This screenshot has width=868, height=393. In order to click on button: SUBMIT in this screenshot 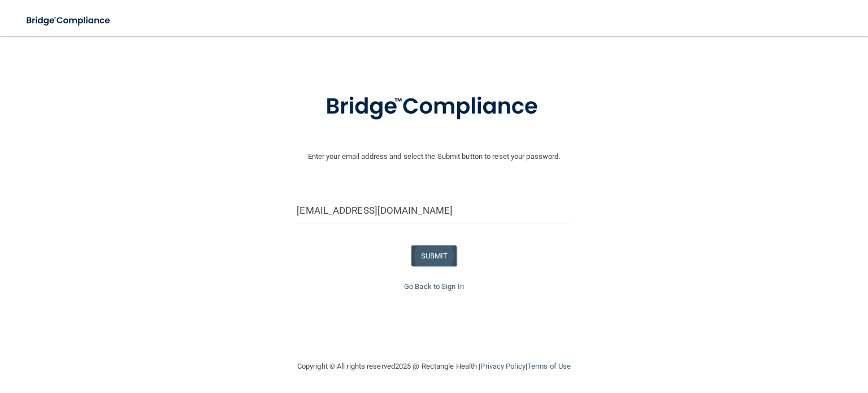, I will do `click(434, 256)`.